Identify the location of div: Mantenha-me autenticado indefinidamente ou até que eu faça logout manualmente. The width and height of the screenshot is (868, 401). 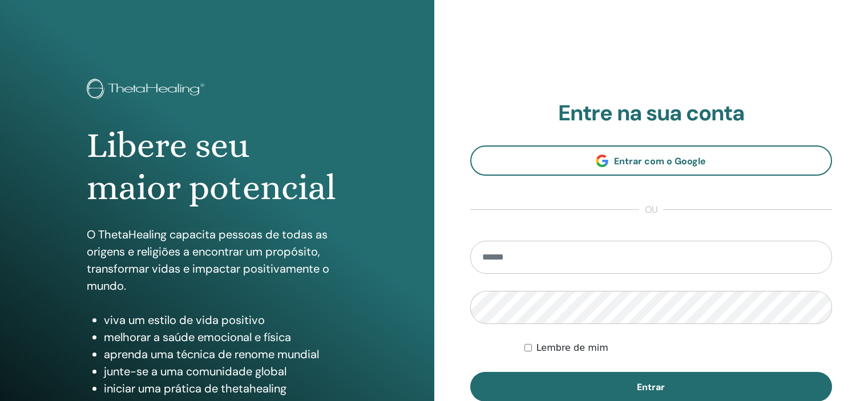
(678, 348).